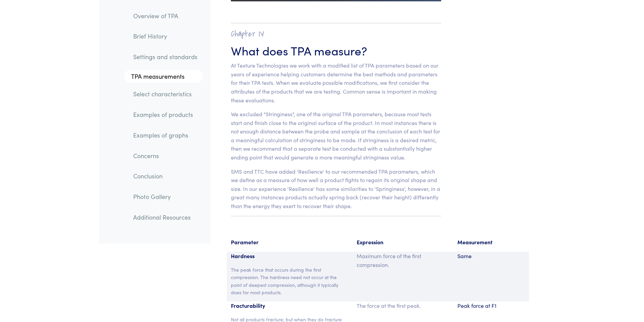 The width and height of the screenshot is (644, 322). I want to click on p: SMS and TTC have added 'Resilience' to our recommended TPA parameters, which we define as a measu..., so click(336, 189).